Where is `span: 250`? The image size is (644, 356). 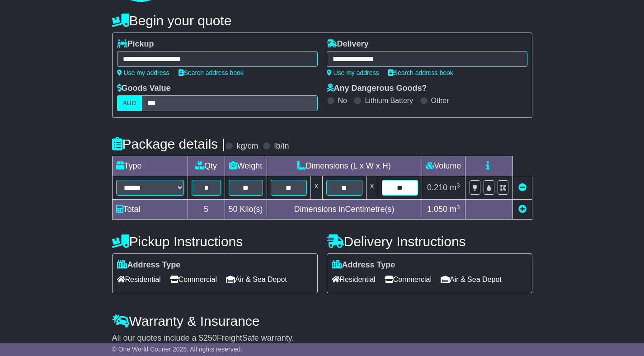 span: 250 is located at coordinates (210, 338).